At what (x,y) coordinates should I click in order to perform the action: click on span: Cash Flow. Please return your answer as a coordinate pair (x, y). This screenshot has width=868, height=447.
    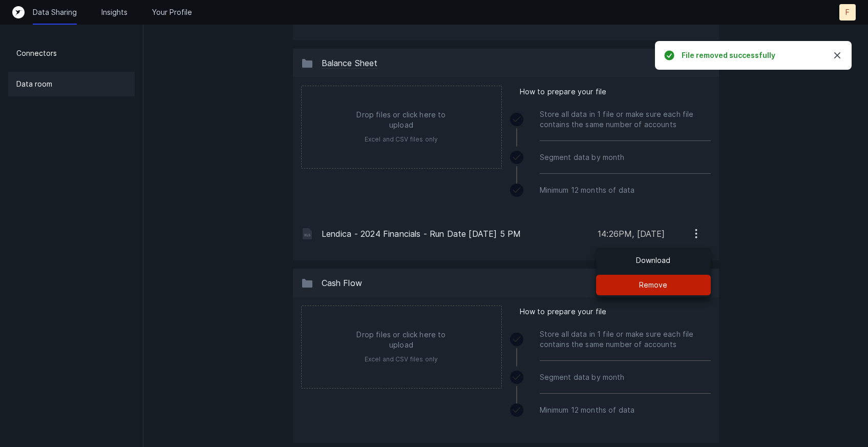
    Looking at the image, I should click on (341, 283).